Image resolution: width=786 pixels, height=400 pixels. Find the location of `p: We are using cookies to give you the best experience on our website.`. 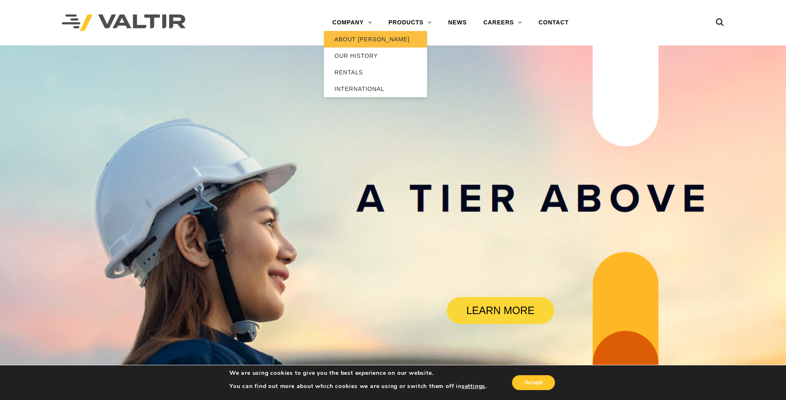

p: We are using cookies to give you the best experience on our website. is located at coordinates (358, 373).